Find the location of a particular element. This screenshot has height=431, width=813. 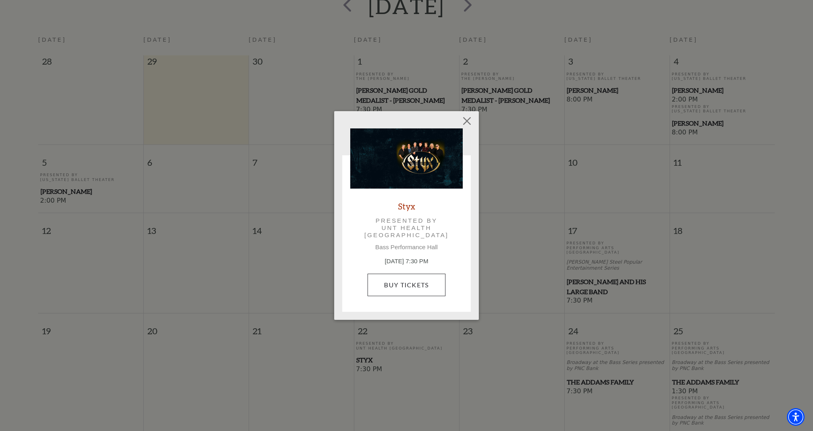

a: Buy Tickets is located at coordinates (406, 285).